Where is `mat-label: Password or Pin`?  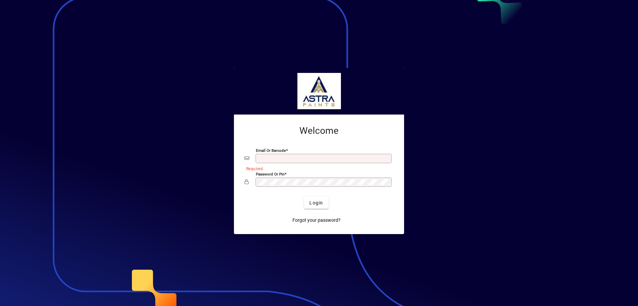 mat-label: Password or Pin is located at coordinates (270, 174).